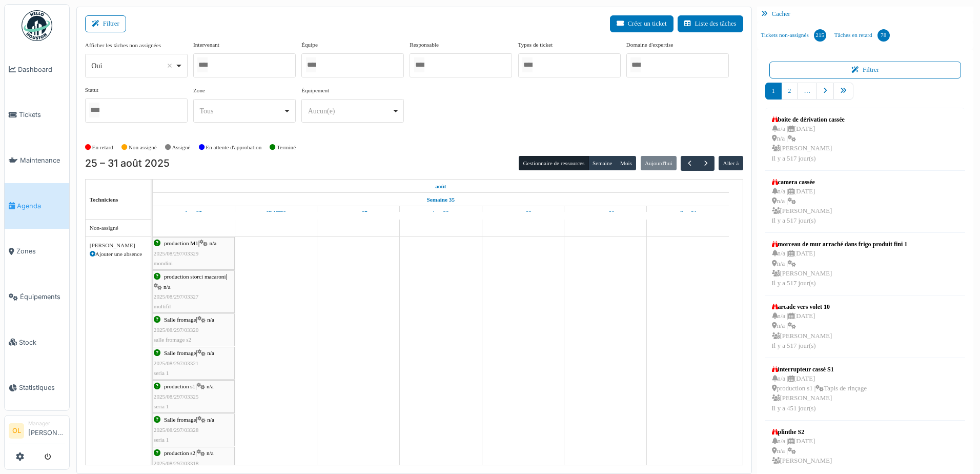  I want to click on label: En retard, so click(102, 147).